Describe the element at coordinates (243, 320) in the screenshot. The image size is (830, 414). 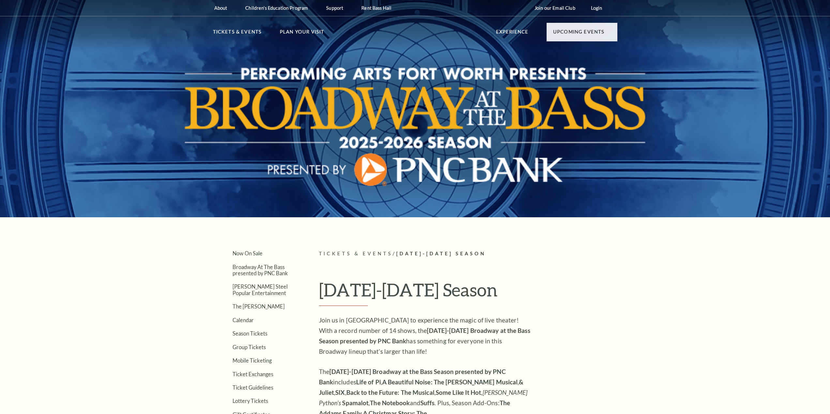
I see `a: Calendar` at that location.